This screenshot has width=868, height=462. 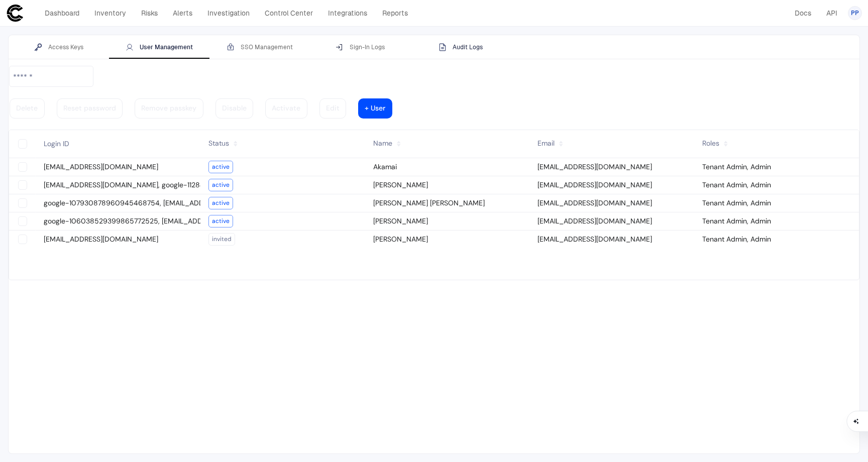 I want to click on span: PP, so click(x=855, y=13).